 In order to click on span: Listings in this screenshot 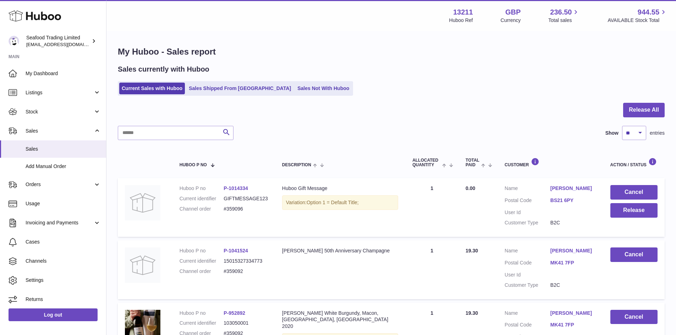, I will do `click(59, 93)`.